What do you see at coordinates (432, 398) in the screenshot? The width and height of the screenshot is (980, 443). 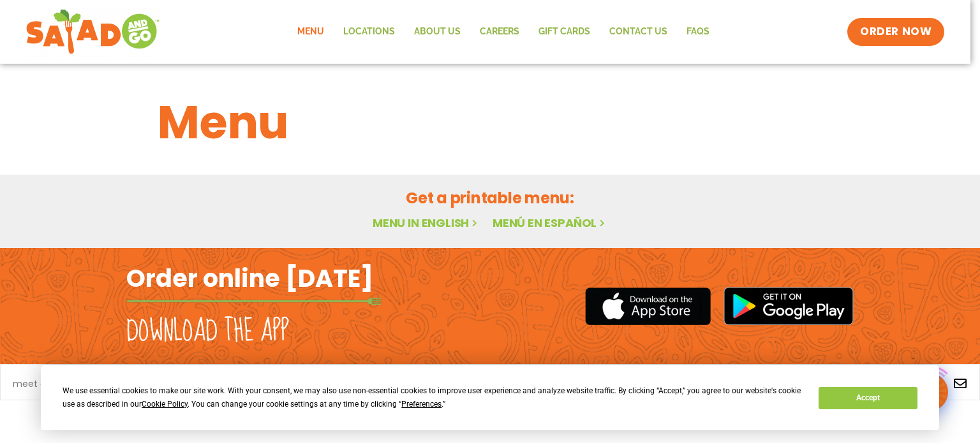 I see `div: We use essential cookies to make our site work. With your consent, we may also use non-essential ...` at bounding box center [432, 398].